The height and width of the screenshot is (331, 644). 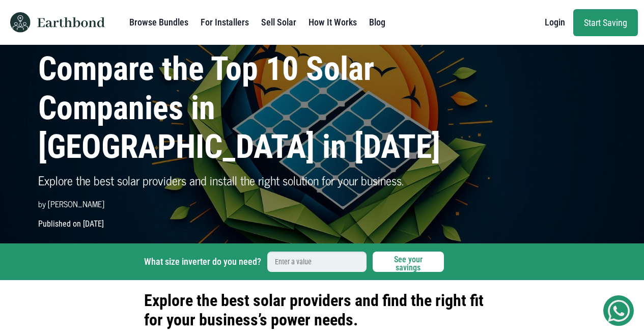 I want to click on input: Enter a value, so click(x=317, y=261).